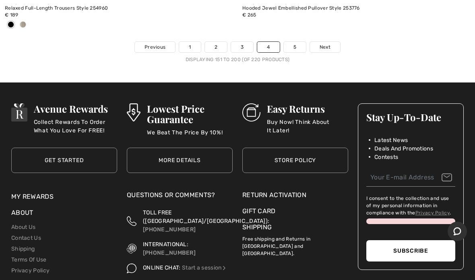 Image resolution: width=475 pixels, height=280 pixels. What do you see at coordinates (23, 25) in the screenshot?
I see `div: Birch` at bounding box center [23, 25].